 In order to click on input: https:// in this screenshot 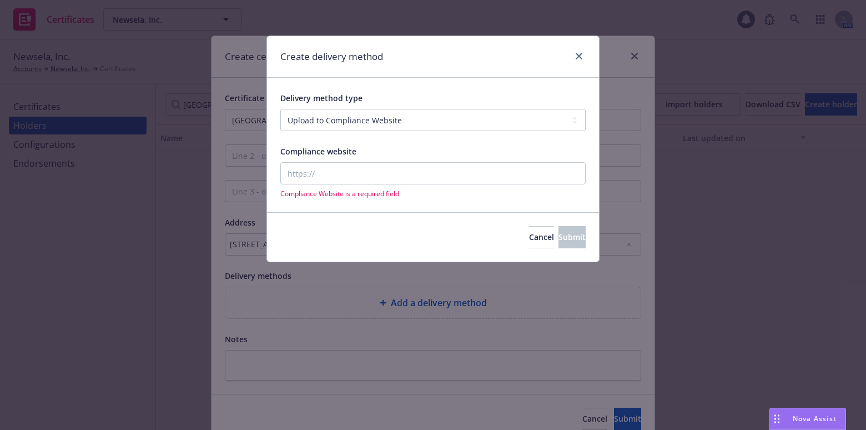, I will do `click(433, 173)`.